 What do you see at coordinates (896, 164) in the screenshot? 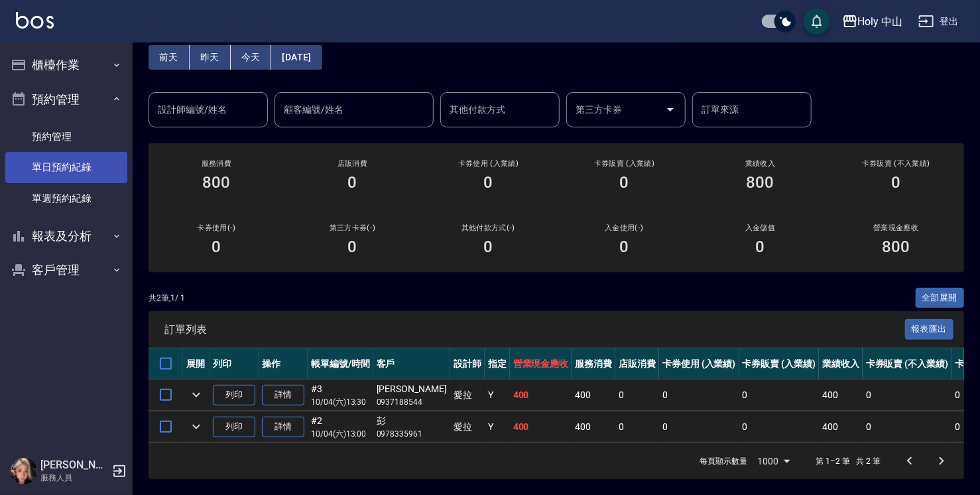
I see `h2: 卡券販賣 (不入業績)` at bounding box center [896, 164].